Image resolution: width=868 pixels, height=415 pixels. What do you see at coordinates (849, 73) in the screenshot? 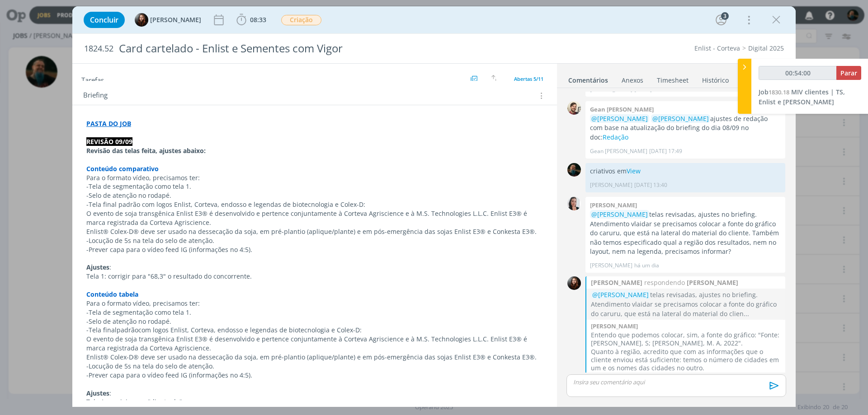
I see `span: Parar` at bounding box center [849, 73].